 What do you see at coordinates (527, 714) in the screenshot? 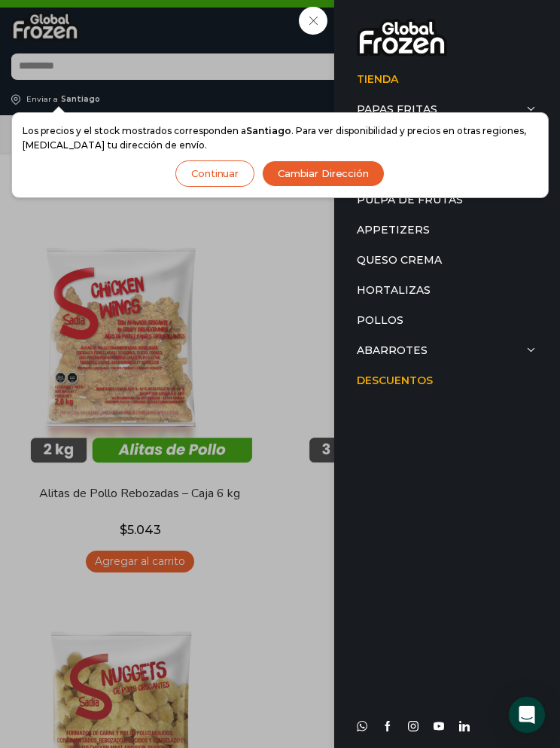
I see `div: Open Intercom Messenger` at bounding box center [527, 714].